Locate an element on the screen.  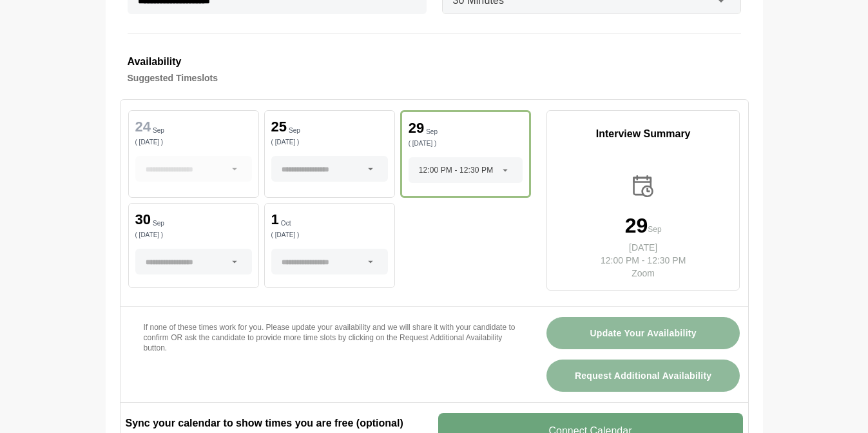
img: calender is located at coordinates (643, 186).